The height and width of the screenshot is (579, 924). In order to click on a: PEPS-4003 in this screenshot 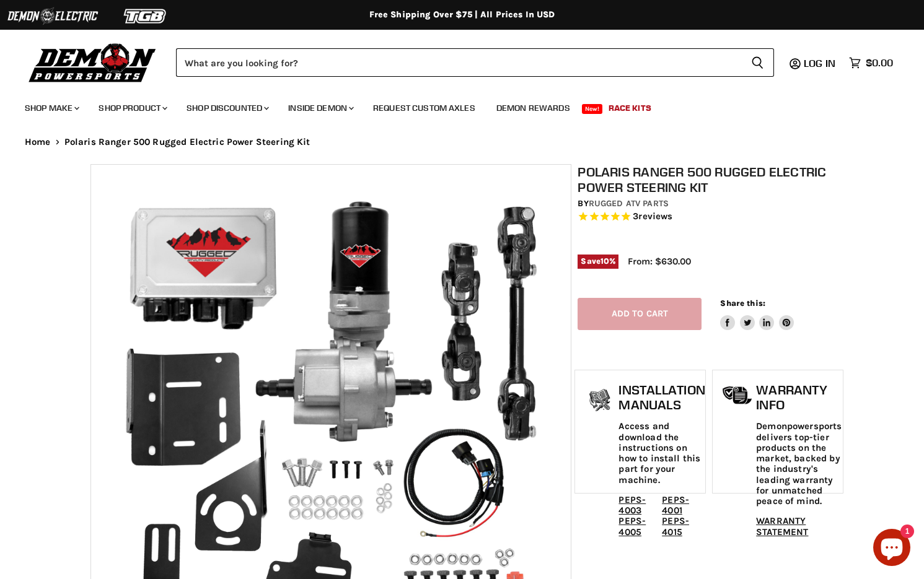, I will do `click(632, 505)`.